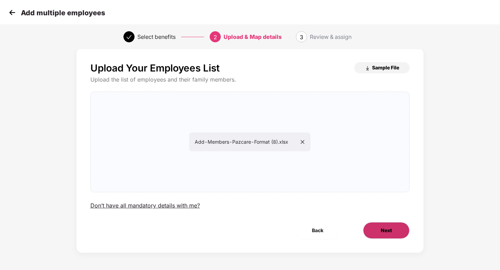  Describe the element at coordinates (215, 37) in the screenshot. I see `span: 2` at that location.